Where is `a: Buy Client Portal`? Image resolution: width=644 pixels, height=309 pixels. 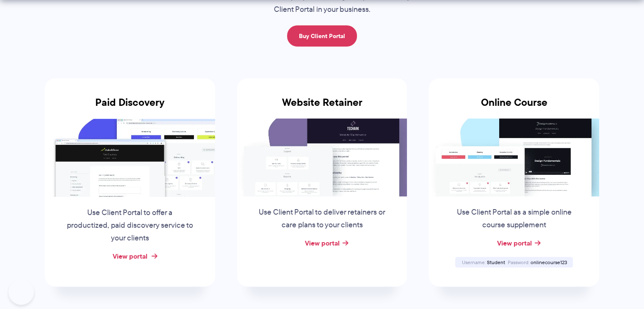 a: Buy Client Portal is located at coordinates (322, 36).